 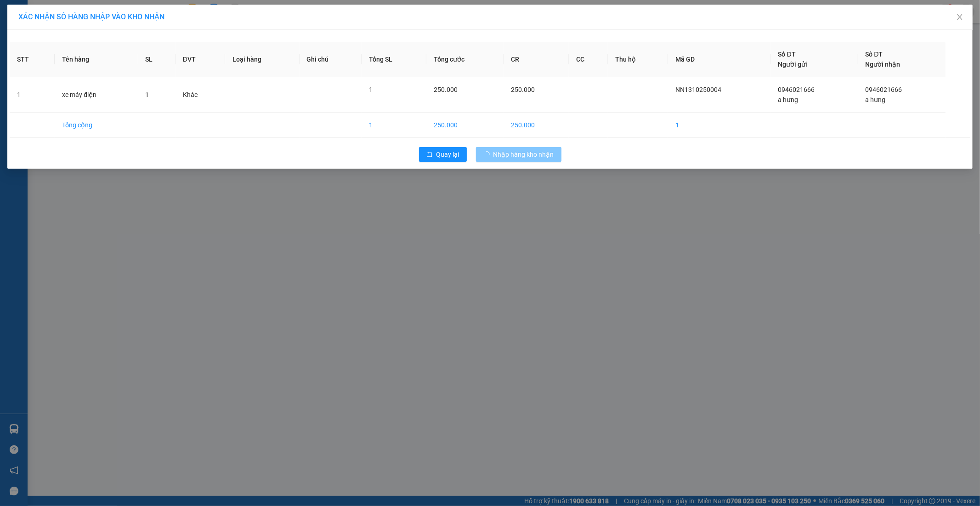 What do you see at coordinates (488, 154) in the screenshot?
I see `span: loading` at bounding box center [488, 154].